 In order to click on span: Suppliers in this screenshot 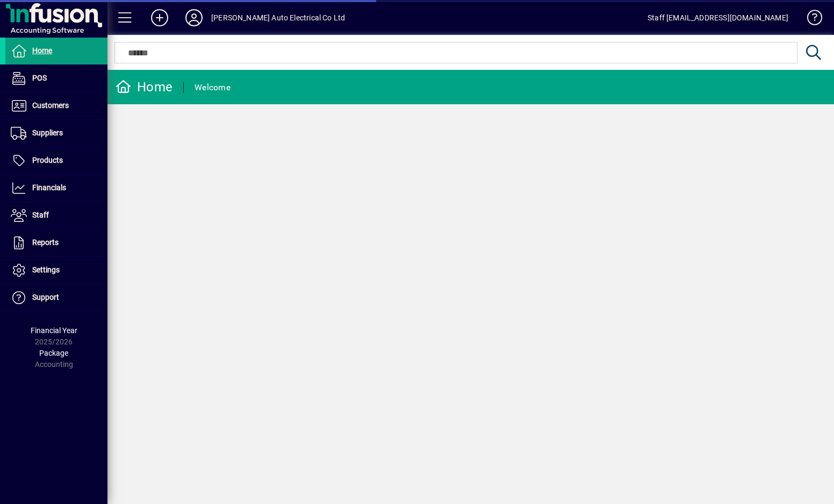, I will do `click(48, 133)`.